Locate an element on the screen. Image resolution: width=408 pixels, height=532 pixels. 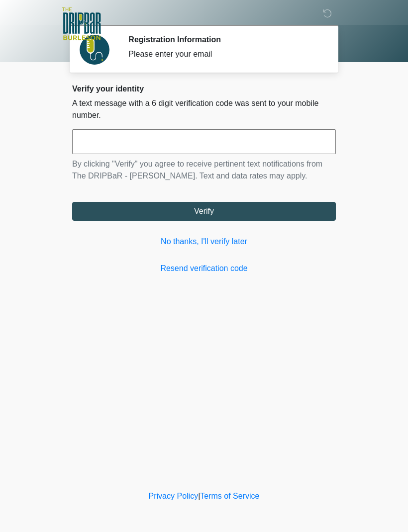
a: Resend verification code is located at coordinates (204, 268).